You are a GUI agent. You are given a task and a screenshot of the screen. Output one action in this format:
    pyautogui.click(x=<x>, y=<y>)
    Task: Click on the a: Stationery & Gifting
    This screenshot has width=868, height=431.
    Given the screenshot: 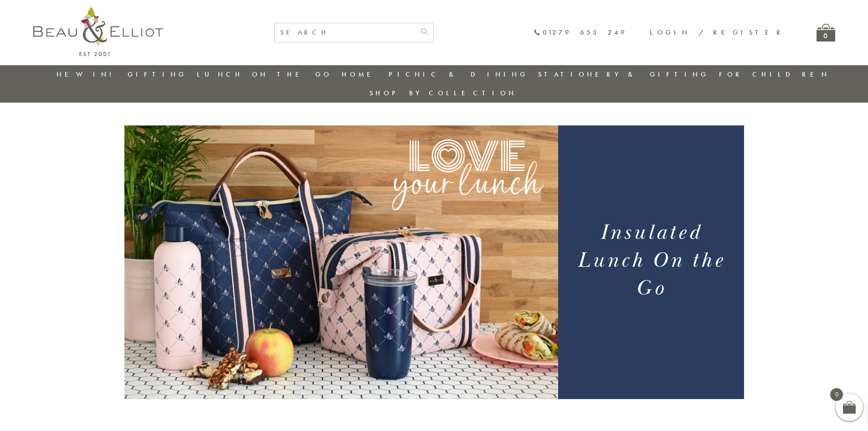 What is the action you would take?
    pyautogui.click(x=623, y=74)
    